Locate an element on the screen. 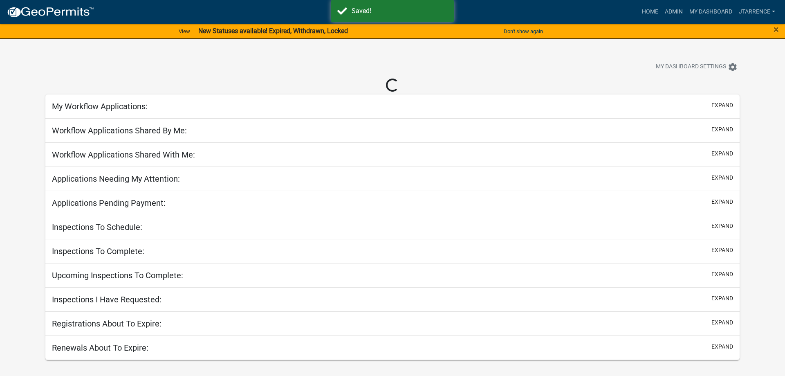  div: Saved! is located at coordinates (399, 11).